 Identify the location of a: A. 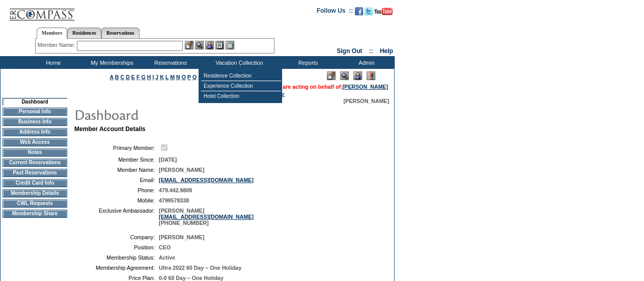
(112, 77).